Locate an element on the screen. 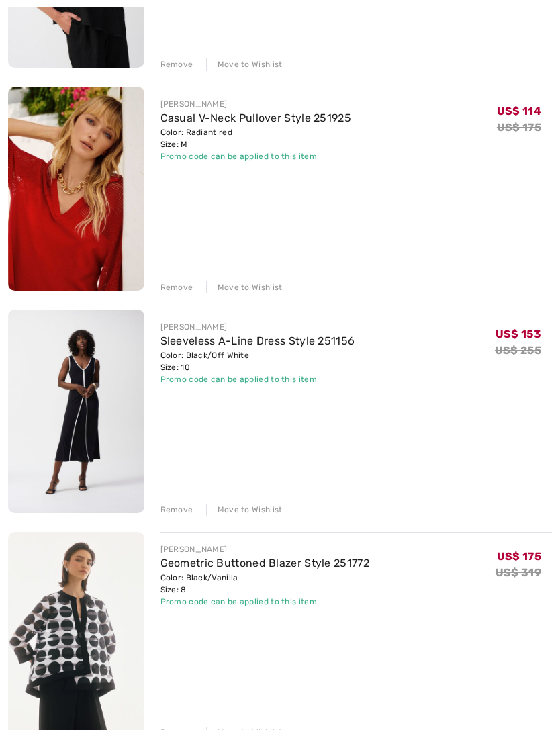  div: Color: Black/Vanilla Size: 8 is located at coordinates (265, 584).